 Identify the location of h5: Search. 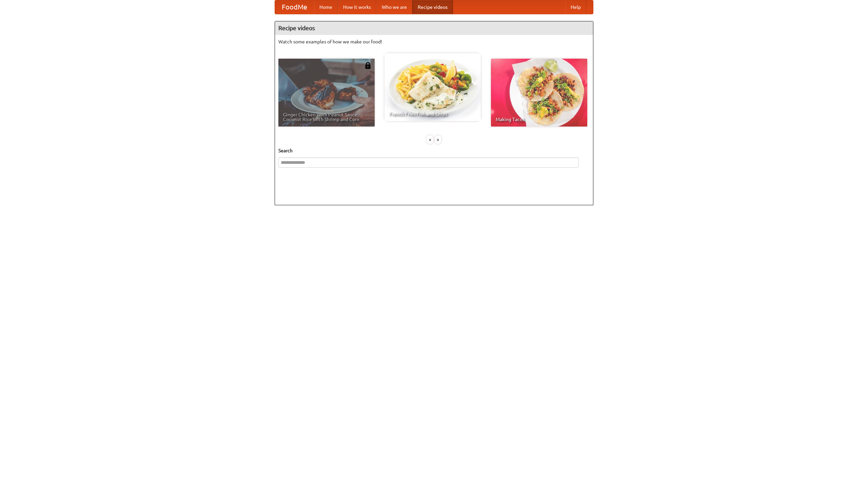
(434, 151).